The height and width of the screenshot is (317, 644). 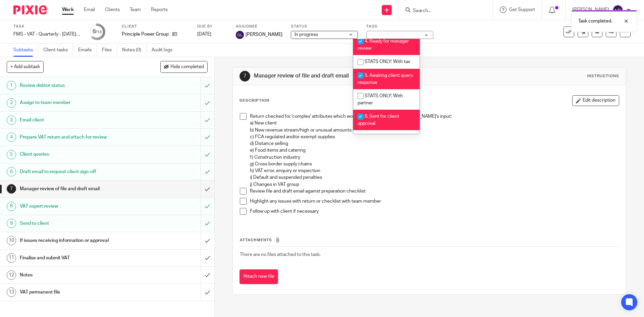 What do you see at coordinates (184, 67) in the screenshot?
I see `button: Hide completed` at bounding box center [184, 67].